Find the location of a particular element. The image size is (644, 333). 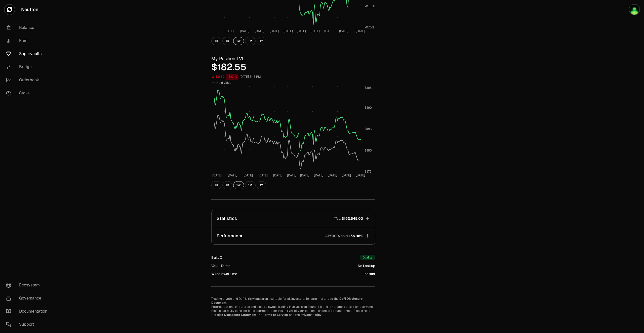

a: Terms of Service is located at coordinates (275, 314).